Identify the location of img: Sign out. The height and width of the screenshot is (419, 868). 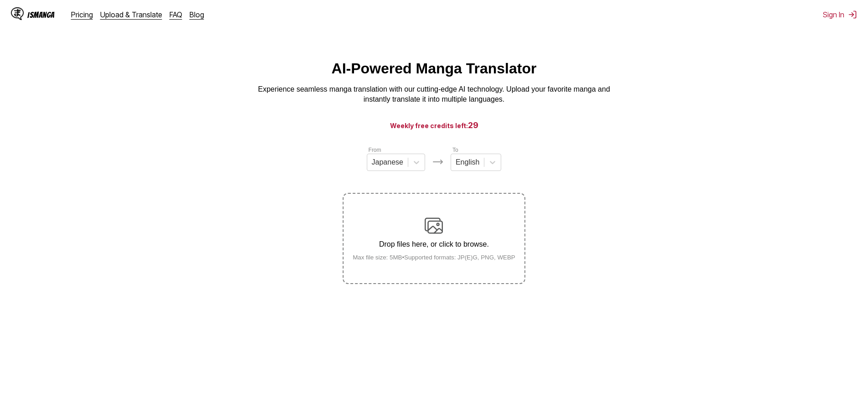
(852, 14).